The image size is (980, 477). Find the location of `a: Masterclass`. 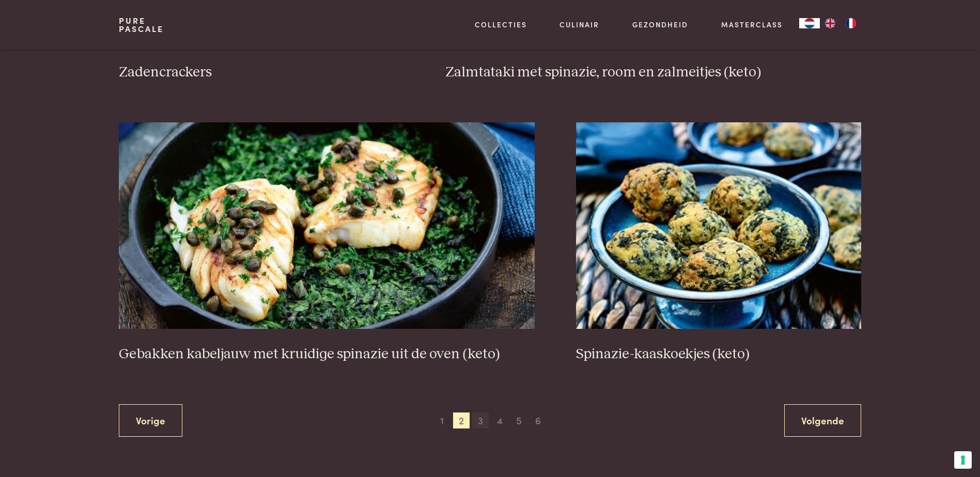

a: Masterclass is located at coordinates (752, 24).